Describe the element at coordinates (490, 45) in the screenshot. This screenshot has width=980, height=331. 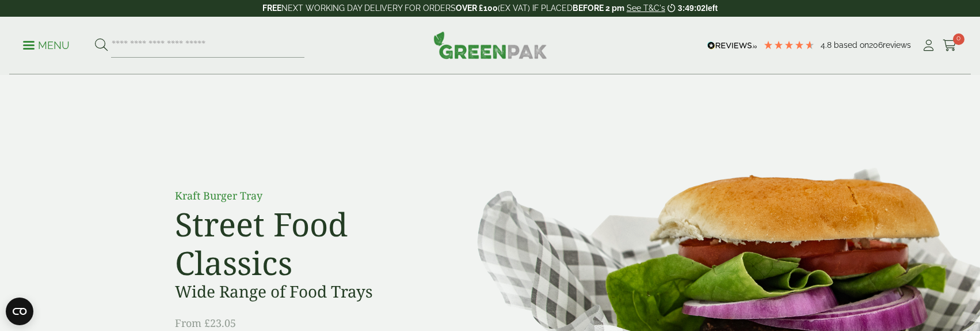
I see `img: GreenPak Supplies` at that location.